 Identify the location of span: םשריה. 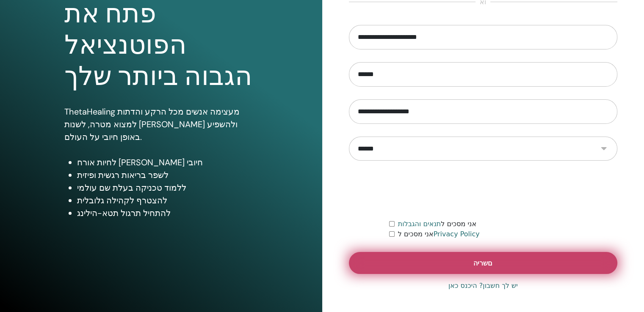
(483, 264).